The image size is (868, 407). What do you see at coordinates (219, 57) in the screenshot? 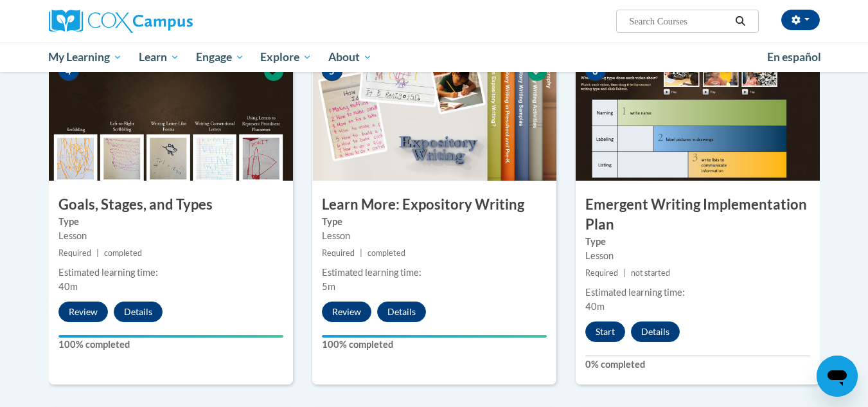
I see `a: Engage` at bounding box center [219, 57].